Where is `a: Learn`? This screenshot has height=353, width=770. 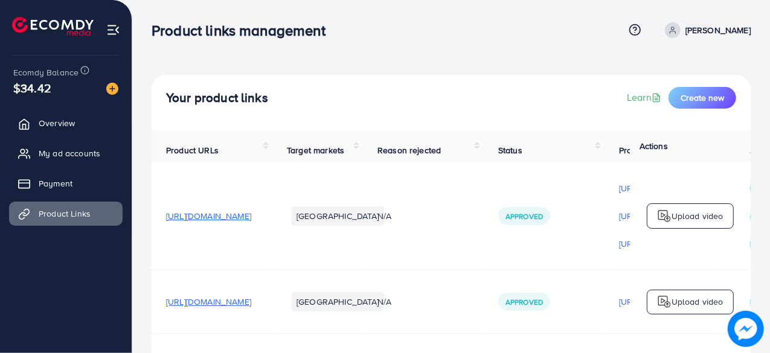 a: Learn is located at coordinates (645, 97).